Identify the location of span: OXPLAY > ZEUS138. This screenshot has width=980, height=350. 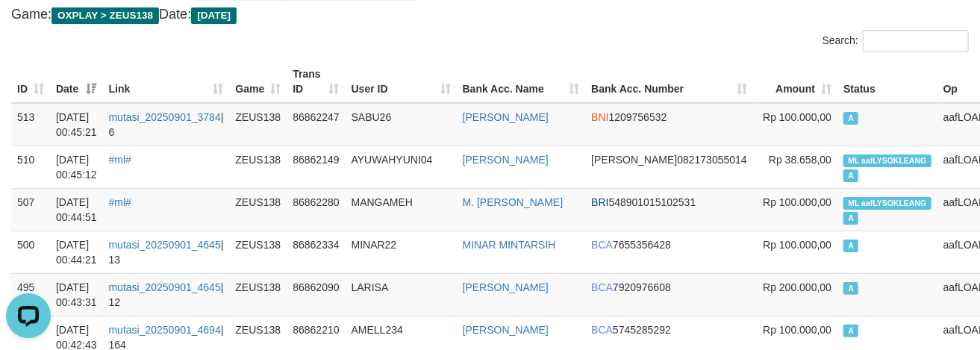
(105, 16).